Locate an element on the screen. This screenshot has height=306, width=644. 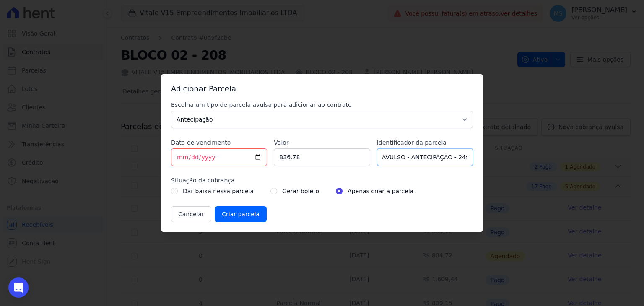
label: Dar baixa nessa parcela is located at coordinates (218, 191).